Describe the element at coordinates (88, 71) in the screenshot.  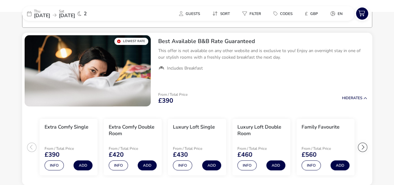
I see `swiper-slide: 1 / 1` at that location.